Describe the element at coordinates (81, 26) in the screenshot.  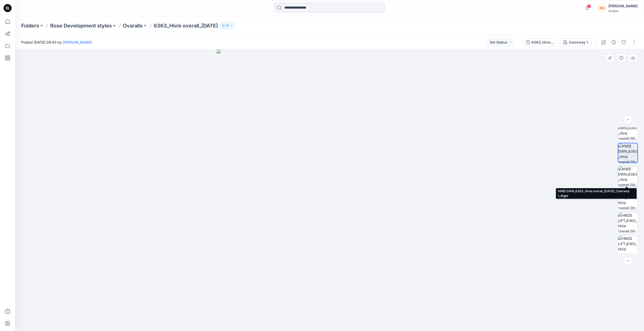
I see `p: Rose Development styles` at that location.